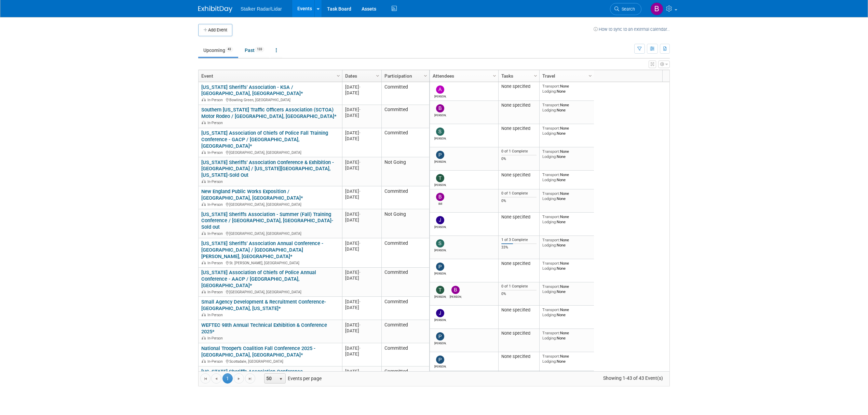 This screenshot has width=868, height=415. I want to click on span: Events per page, so click(292, 378).